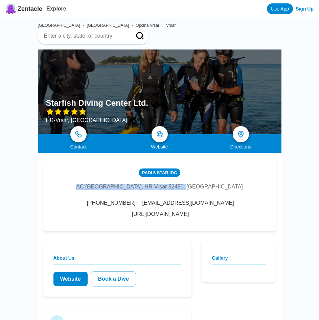 The image size is (319, 320). What do you see at coordinates (160, 147) in the screenshot?
I see `div: Website` at bounding box center [160, 147].